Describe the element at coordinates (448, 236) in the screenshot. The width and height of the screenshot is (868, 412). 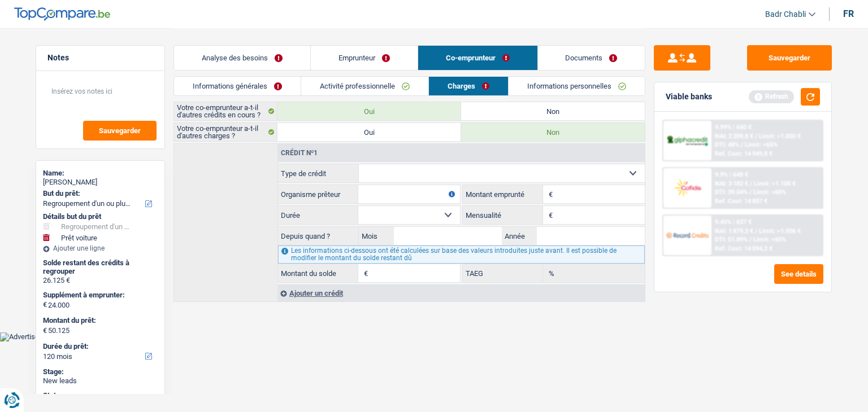
I see `input: MM` at that location.